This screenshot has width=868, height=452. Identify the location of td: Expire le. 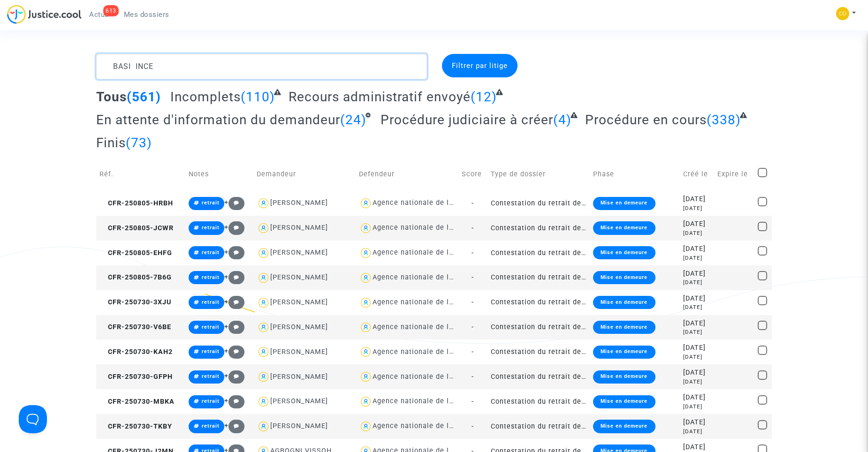
(734, 174).